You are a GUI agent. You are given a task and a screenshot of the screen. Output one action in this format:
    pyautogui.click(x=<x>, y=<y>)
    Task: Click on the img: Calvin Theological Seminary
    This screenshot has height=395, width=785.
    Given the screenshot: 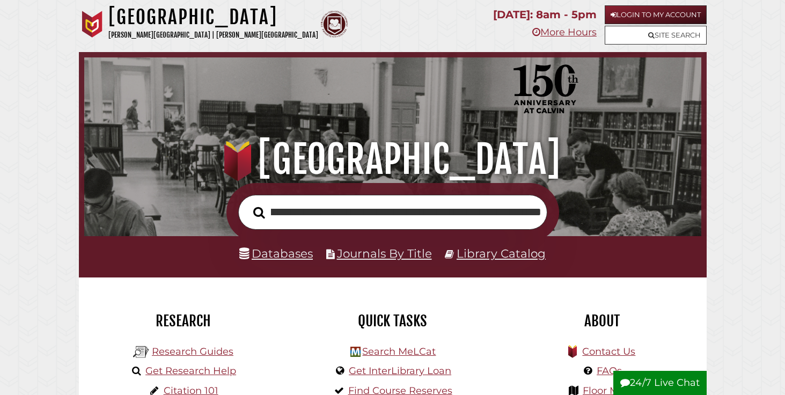 What is the action you would take?
    pyautogui.click(x=334, y=24)
    